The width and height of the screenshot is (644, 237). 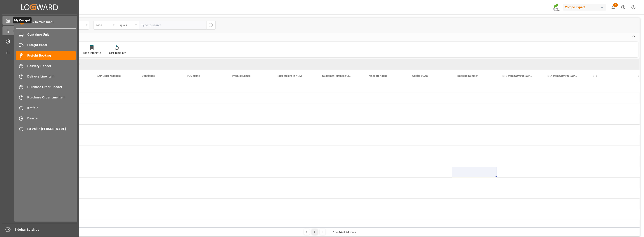 What do you see at coordinates (46, 108) in the screenshot?
I see `a: Krefeld` at bounding box center [46, 108].